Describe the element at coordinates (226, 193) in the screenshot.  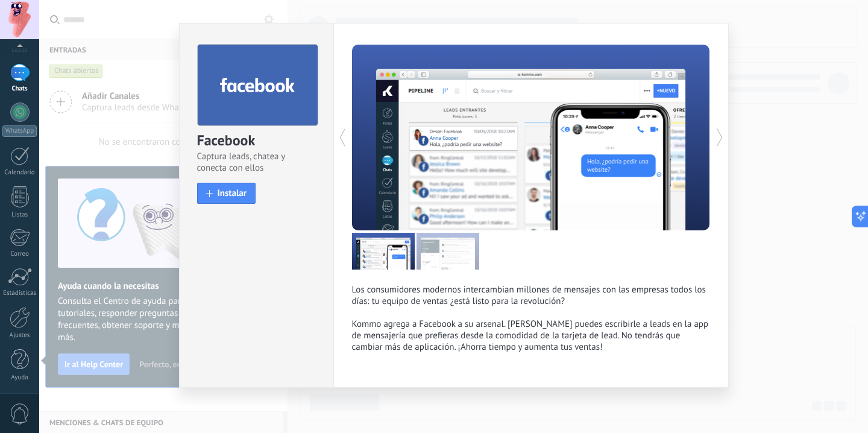
I see `button: Instalar` at that location.